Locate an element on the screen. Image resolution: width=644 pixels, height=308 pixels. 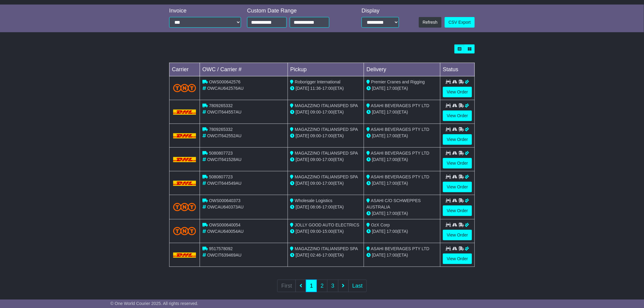
span: Wholesale Logistics is located at coordinates (313, 200).